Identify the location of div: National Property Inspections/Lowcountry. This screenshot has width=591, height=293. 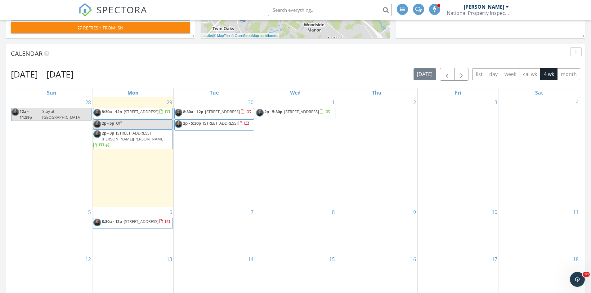
(478, 13).